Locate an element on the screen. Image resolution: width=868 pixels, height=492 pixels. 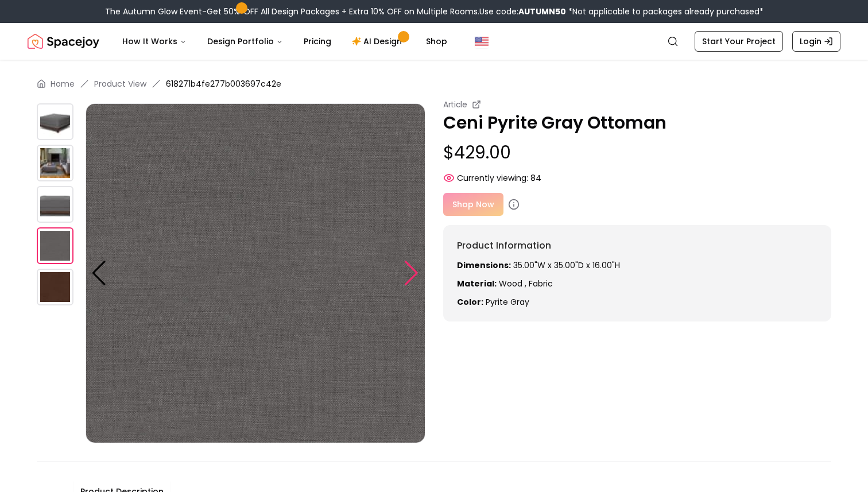
nav: Main is located at coordinates (284, 42).